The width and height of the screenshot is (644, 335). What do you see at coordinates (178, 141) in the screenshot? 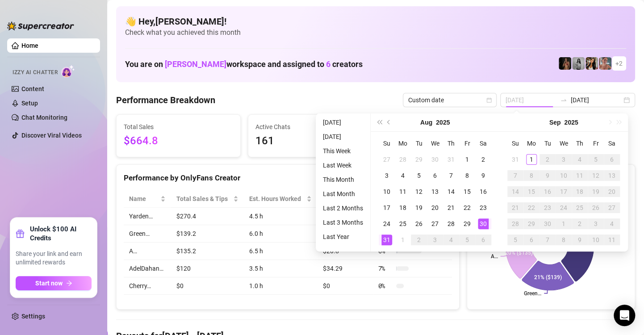
I see `span: $664.8` at bounding box center [178, 141].